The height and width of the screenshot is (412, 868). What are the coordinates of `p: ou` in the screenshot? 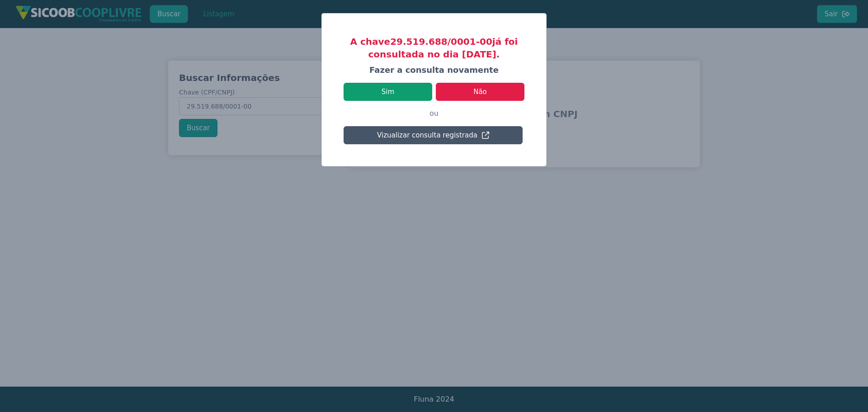 It's located at (434, 113).